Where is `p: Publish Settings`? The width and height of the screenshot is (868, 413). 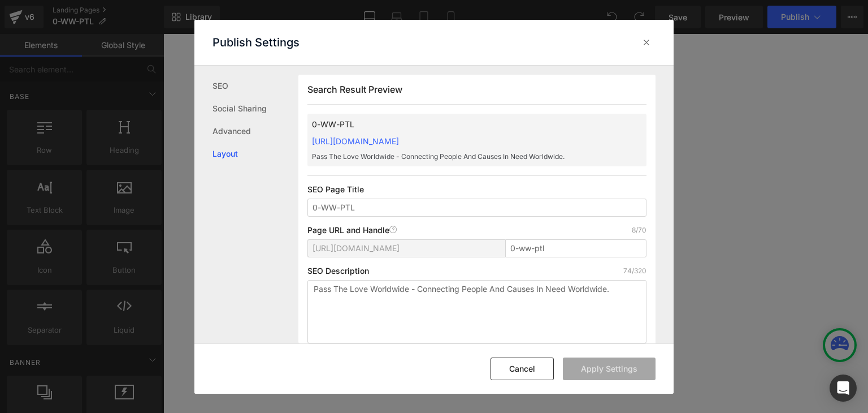
p: Publish Settings is located at coordinates (256, 42).